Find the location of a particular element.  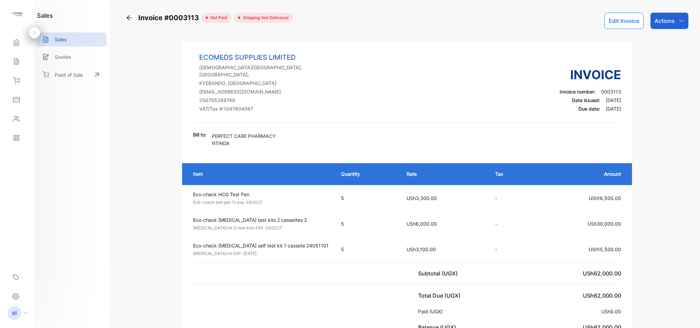

p: Sales is located at coordinates (61, 39).